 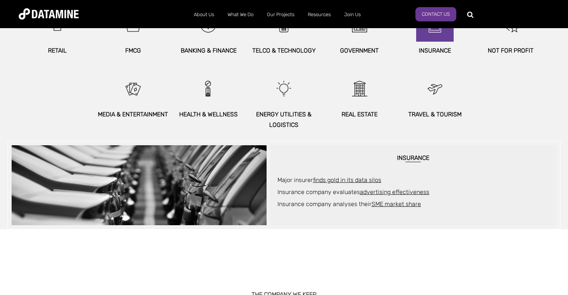 What do you see at coordinates (133, 114) in the screenshot?
I see `p: MEDIA & ENTERTAINMENT` at bounding box center [133, 114].